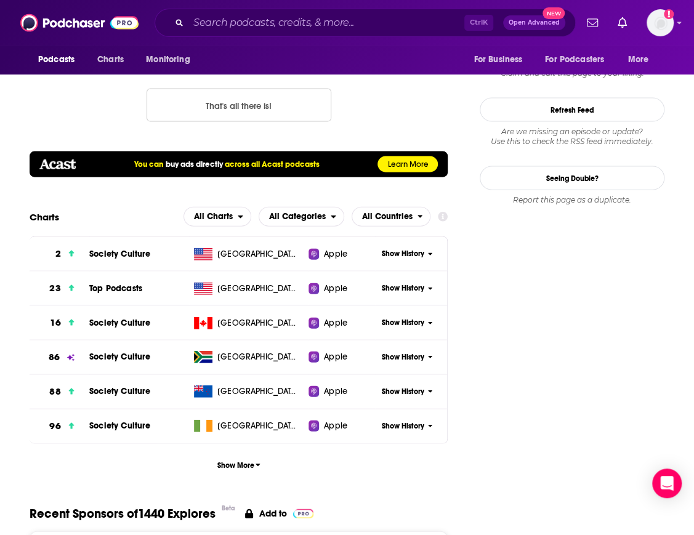  Describe the element at coordinates (497, 60) in the screenshot. I see `span: For Business` at that location.